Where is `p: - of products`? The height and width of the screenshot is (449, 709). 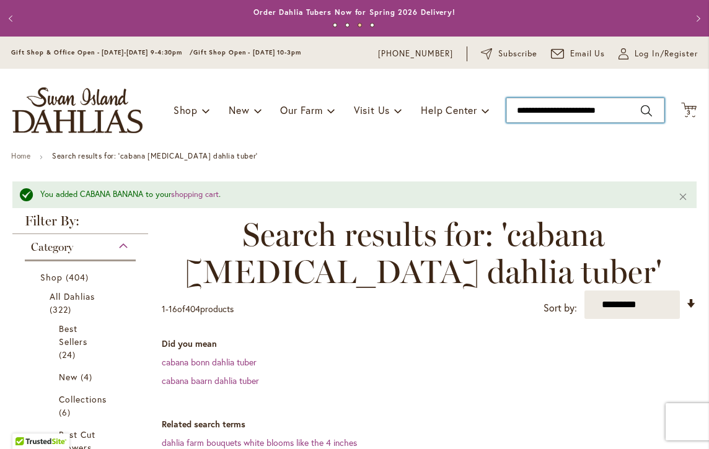
p: - of products is located at coordinates (198, 309).